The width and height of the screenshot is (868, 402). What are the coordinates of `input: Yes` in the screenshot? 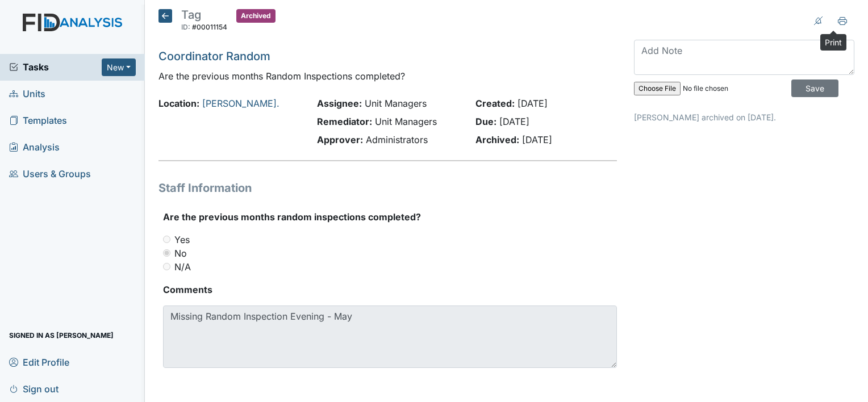 It's located at (166, 239).